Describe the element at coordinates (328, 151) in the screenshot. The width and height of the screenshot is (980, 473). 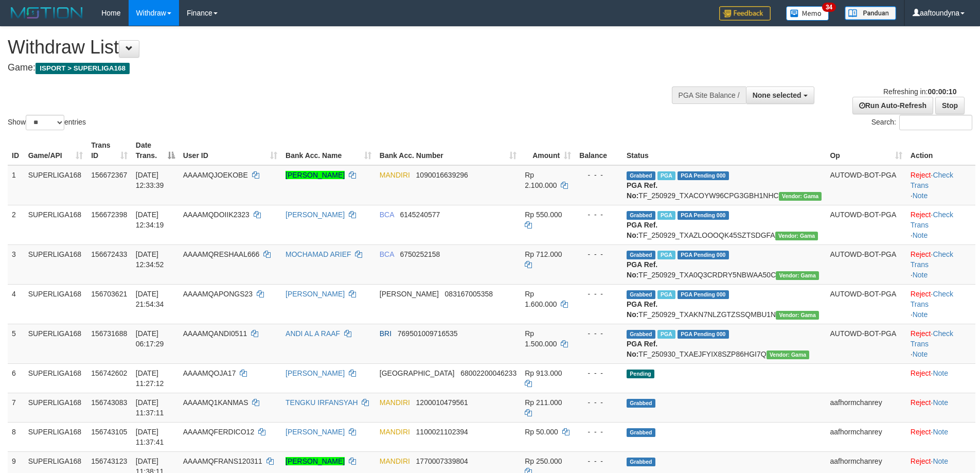
I see `th: Bank Acc. Name: activate to sort column ascending` at that location.